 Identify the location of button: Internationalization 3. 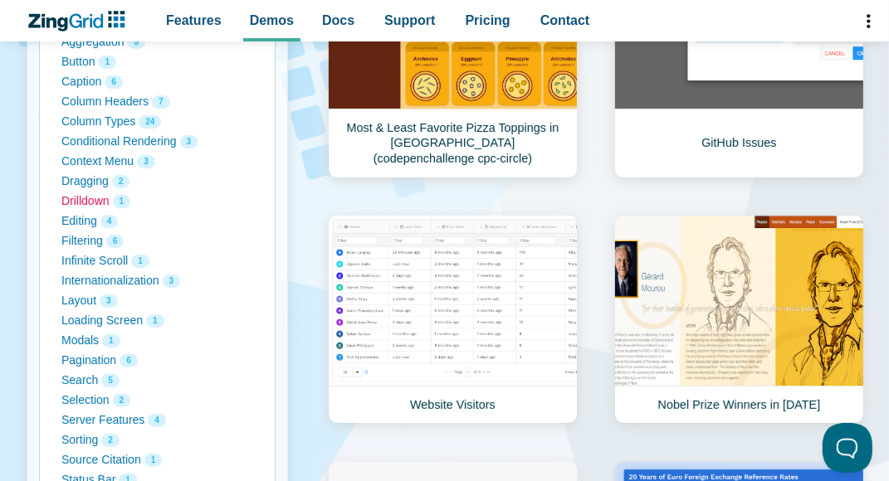
(157, 281).